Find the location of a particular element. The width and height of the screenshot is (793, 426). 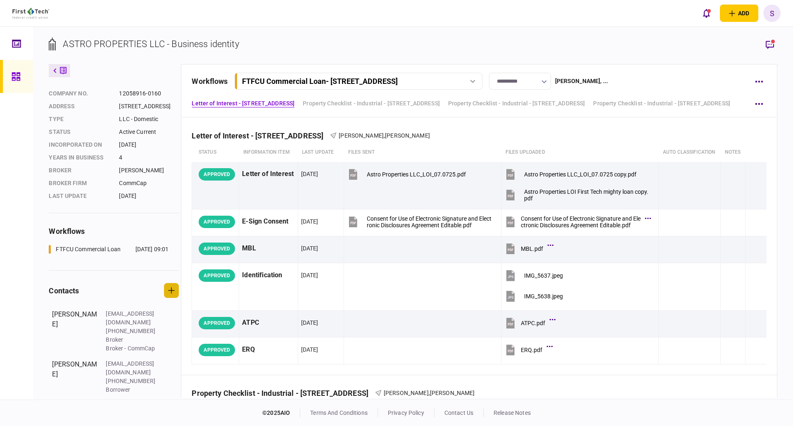

th: files sent is located at coordinates (423, 152).